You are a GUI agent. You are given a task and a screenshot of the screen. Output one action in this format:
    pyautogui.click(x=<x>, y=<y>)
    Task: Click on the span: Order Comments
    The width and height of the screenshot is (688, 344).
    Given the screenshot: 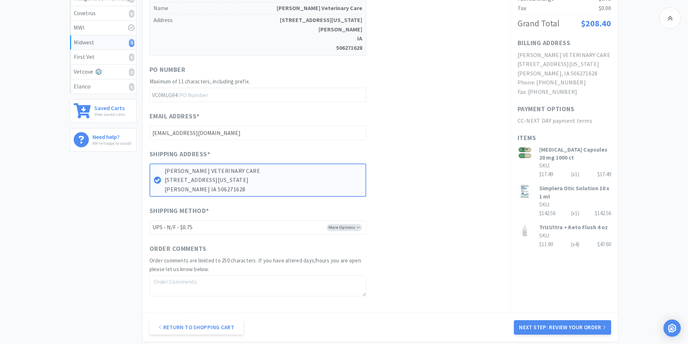 What is the action you would take?
    pyautogui.click(x=178, y=249)
    